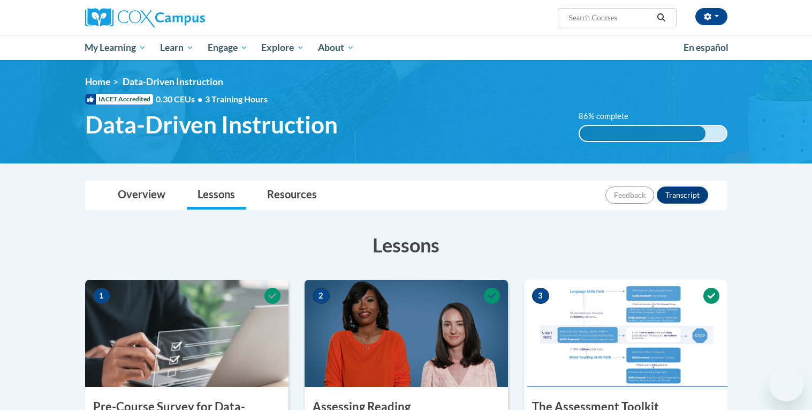 This screenshot has height=410, width=812. I want to click on a: Home, so click(97, 81).